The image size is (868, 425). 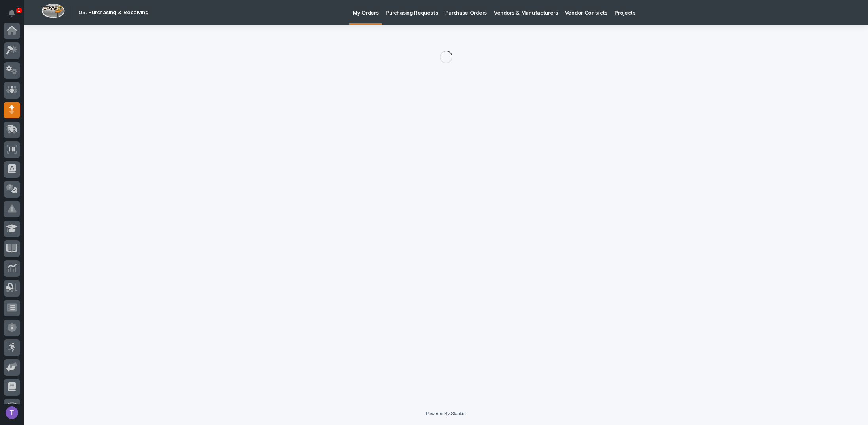 I want to click on h2: 05. Purchasing & Receiving, so click(x=113, y=13).